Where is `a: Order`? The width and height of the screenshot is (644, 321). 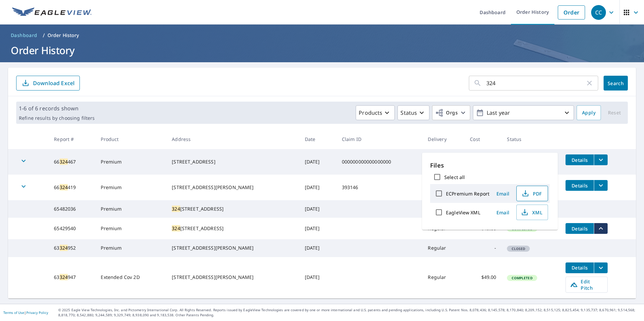 a: Order is located at coordinates (571, 12).